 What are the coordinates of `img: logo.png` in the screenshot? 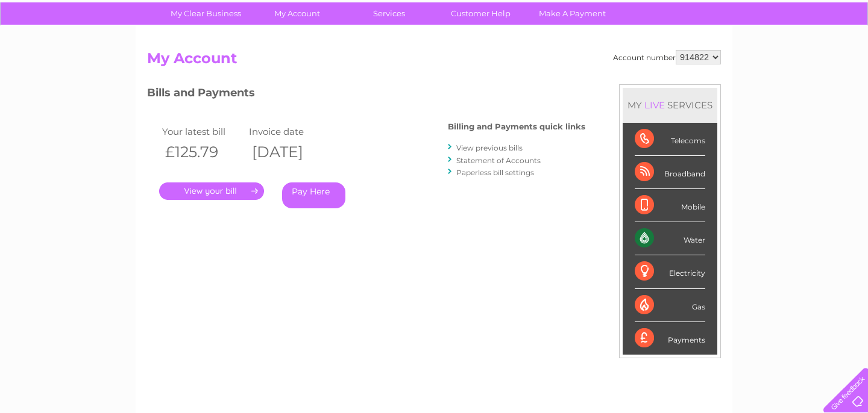 It's located at (61, 49).